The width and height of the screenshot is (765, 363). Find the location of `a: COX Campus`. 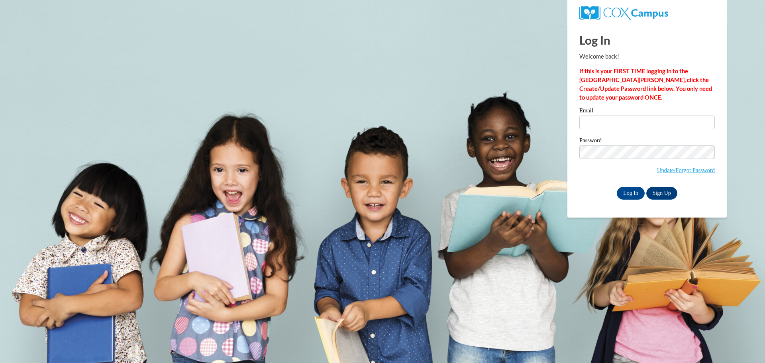

a: COX Campus is located at coordinates (624, 12).